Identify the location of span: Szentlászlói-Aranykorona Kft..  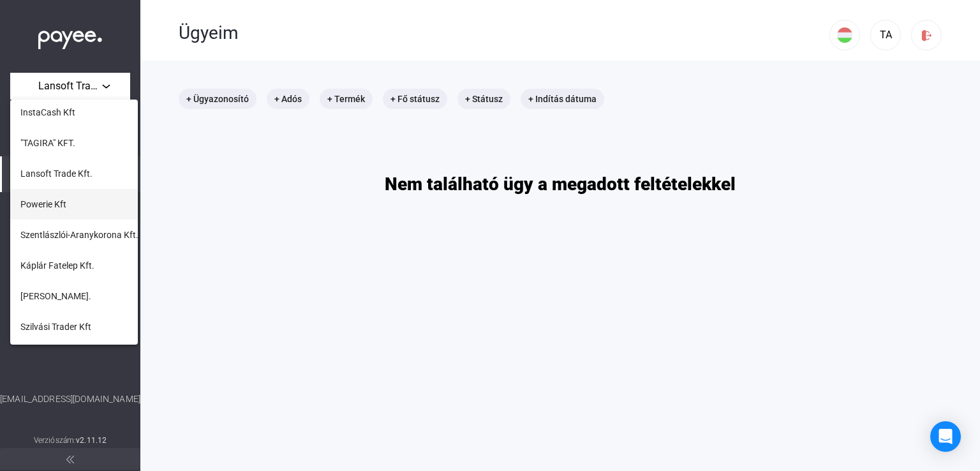
(79, 235).